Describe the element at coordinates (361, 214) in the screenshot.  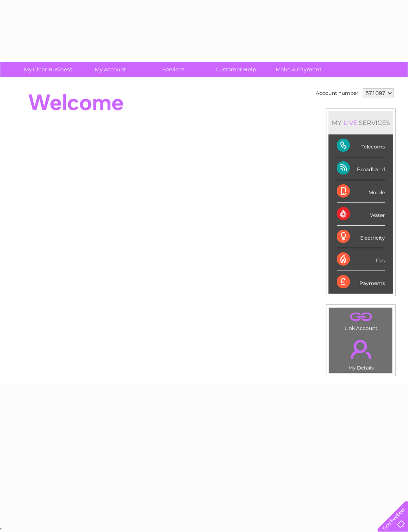
I see `div: Water` at that location.